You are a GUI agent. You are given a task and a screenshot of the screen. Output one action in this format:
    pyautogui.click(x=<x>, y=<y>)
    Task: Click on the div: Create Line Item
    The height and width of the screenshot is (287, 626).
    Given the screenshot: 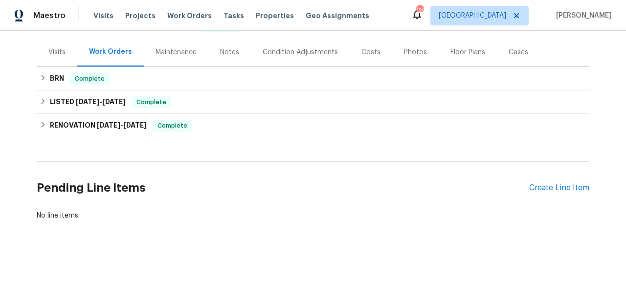 What is the action you would take?
    pyautogui.click(x=559, y=188)
    